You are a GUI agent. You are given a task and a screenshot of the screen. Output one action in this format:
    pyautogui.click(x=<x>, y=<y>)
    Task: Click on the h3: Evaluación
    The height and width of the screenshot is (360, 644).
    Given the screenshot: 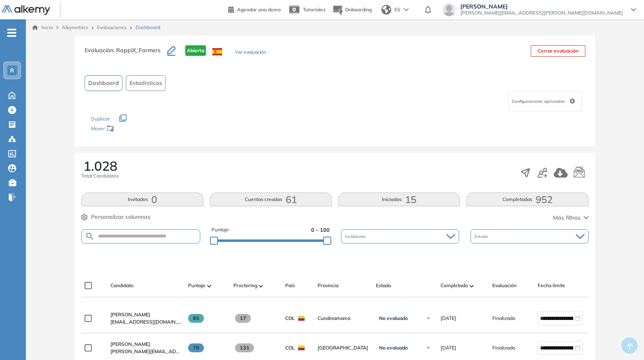 What is the action you would take?
    pyautogui.click(x=126, y=54)
    